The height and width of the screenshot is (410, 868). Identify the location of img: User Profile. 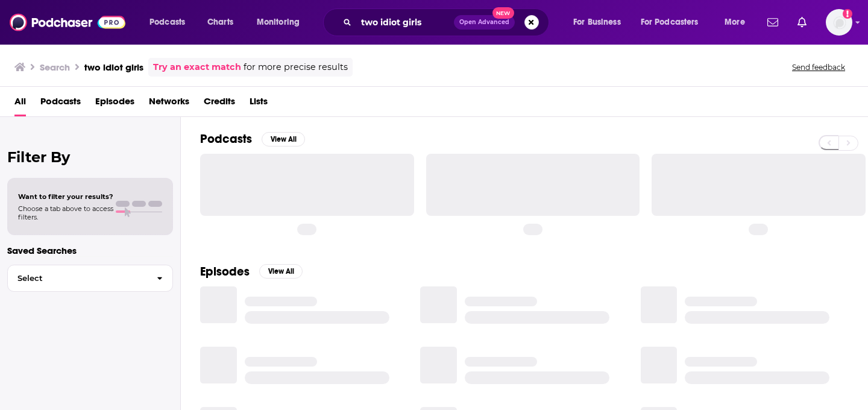
(839, 23).